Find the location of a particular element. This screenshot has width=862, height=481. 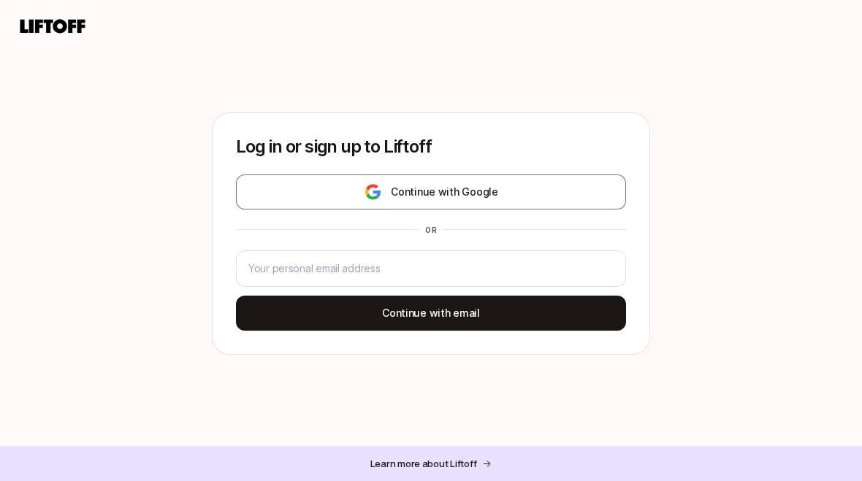

img: google-logo is located at coordinates (372, 192).